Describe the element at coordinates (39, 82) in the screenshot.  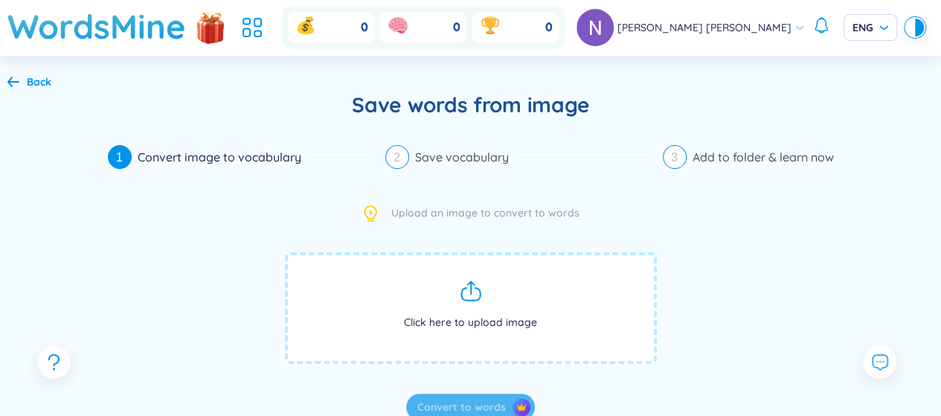
I see `div: Back` at that location.